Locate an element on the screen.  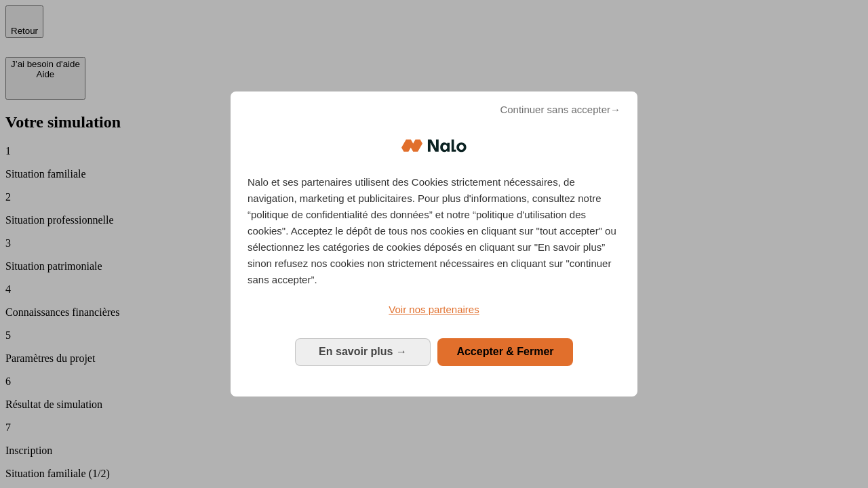
a: Voir nos partenaires is located at coordinates (434, 309).